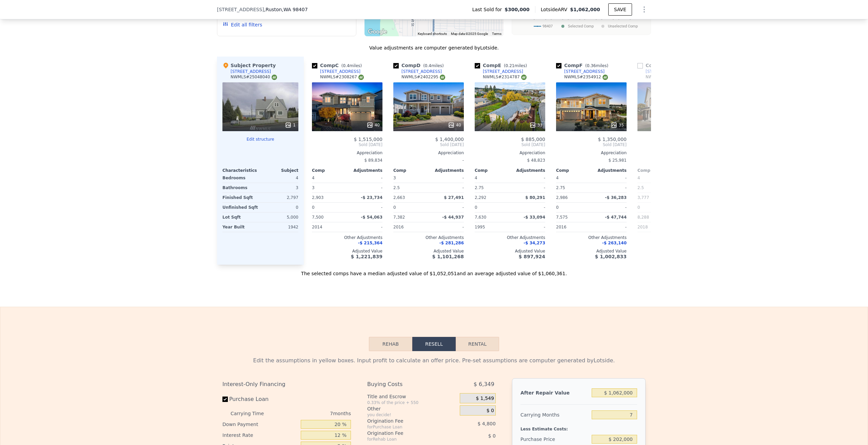 The width and height of the screenshot is (868, 445). I want to click on div: Comp F, so click(584, 66).